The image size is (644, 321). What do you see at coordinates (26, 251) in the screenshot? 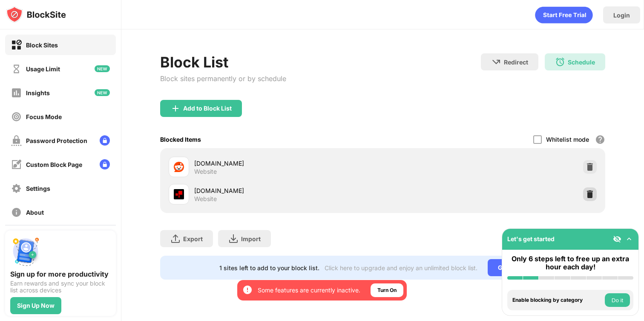
I see `img: push-signup.svg` at bounding box center [26, 251].